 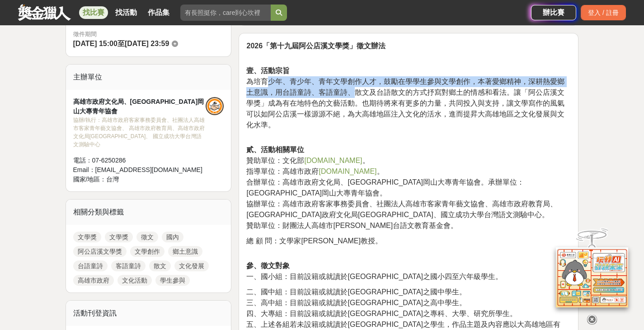 I want to click on a: 辦比賽, so click(x=554, y=13).